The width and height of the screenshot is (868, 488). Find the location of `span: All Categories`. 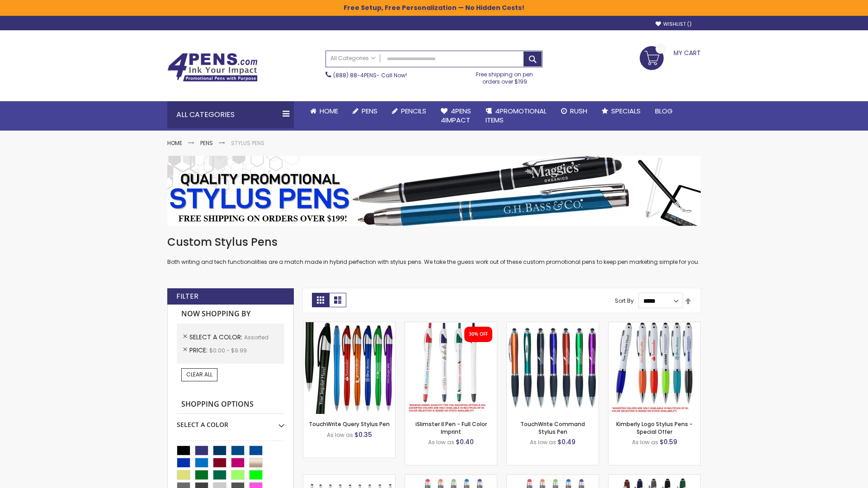

span: All Categories is located at coordinates (354, 58).